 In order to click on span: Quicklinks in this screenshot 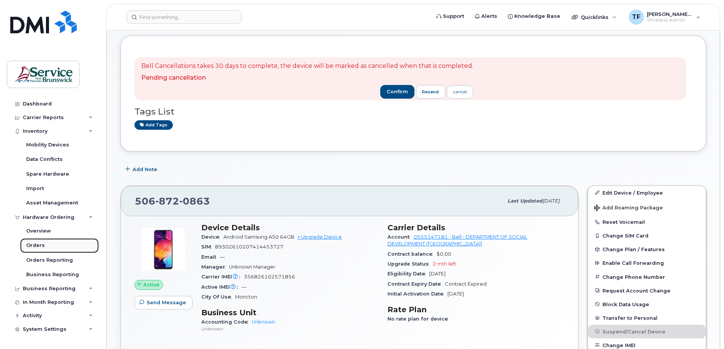, I will do `click(594, 17)`.